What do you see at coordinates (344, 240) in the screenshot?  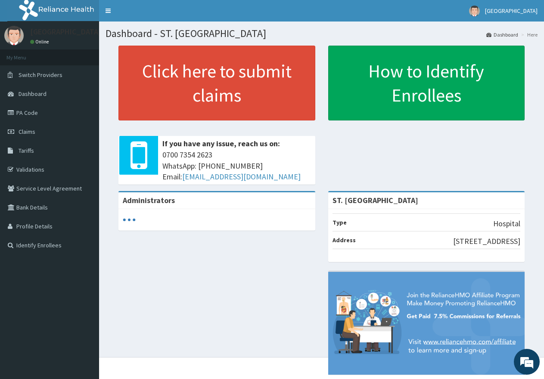 I see `b: Address` at bounding box center [344, 240].